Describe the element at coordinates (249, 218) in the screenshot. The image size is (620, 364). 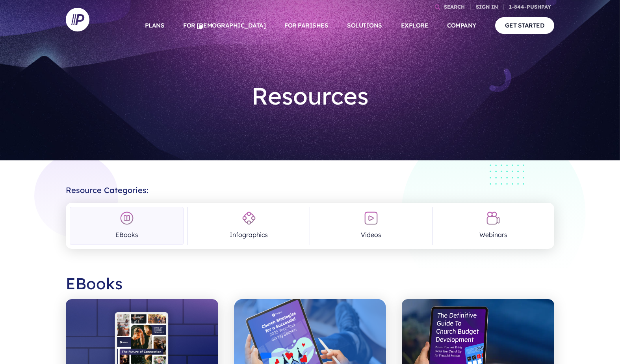
I see `img: Infographics Icon` at that location.